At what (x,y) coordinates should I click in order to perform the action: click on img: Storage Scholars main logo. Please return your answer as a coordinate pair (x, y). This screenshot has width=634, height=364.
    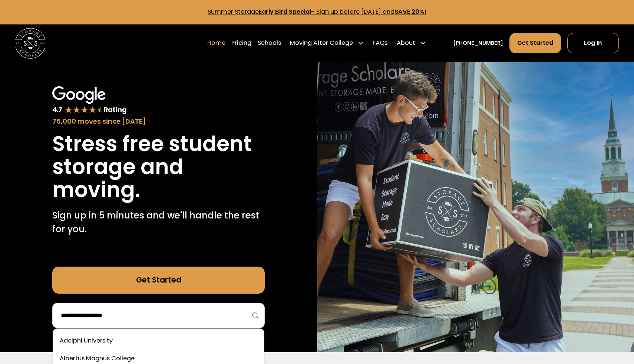
    Looking at the image, I should click on (30, 43).